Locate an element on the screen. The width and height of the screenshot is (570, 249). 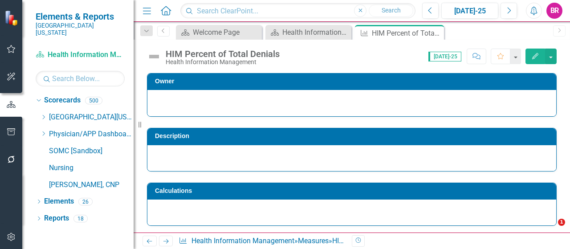
a: Reports is located at coordinates (57, 218).